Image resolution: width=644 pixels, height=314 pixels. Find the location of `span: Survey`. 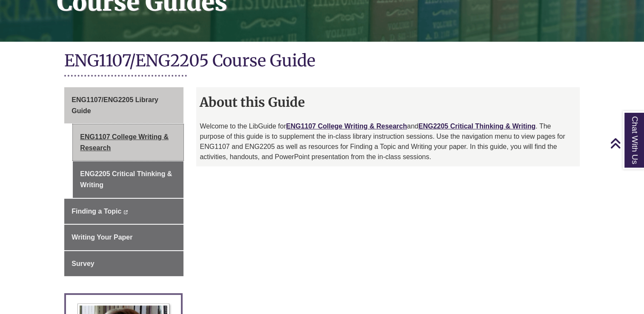

span: Survey is located at coordinates (83, 263).